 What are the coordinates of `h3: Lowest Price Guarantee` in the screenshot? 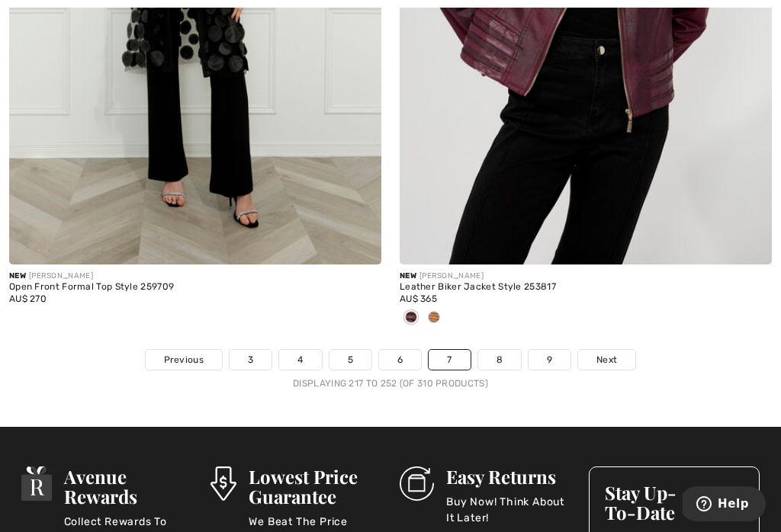 It's located at (315, 486).